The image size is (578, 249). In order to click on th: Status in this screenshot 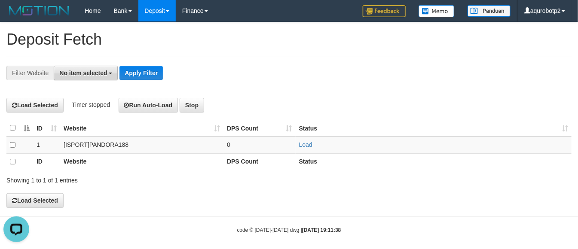, I will do `click(434, 162)`.